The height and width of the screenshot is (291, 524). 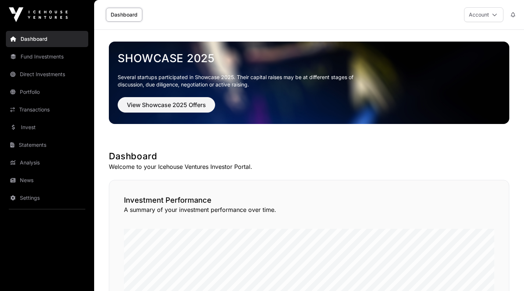 What do you see at coordinates (309, 200) in the screenshot?
I see `h2: Investment Performance` at bounding box center [309, 200].